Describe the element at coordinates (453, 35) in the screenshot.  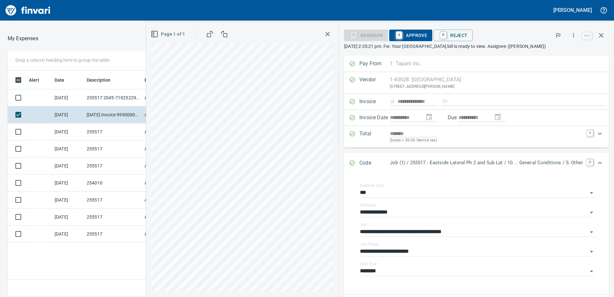
I see `button: RReject` at that location.